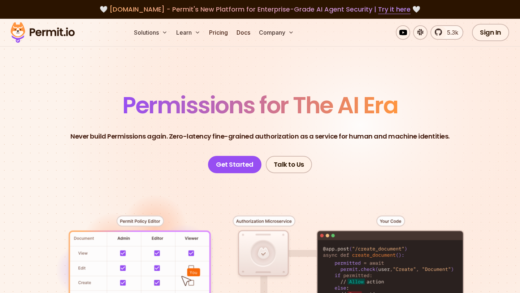 This screenshot has width=520, height=293. Describe the element at coordinates (447, 32) in the screenshot. I see `a: 5.3k` at that location.